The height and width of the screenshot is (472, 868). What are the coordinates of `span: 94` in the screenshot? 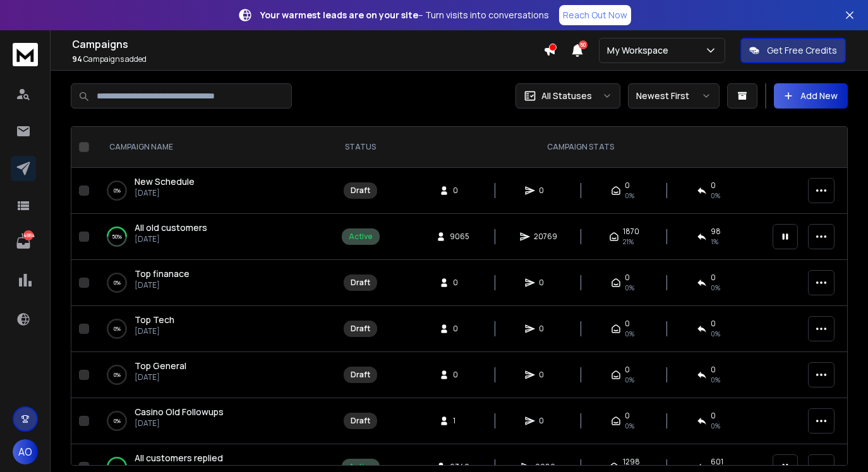 It's located at (77, 59).